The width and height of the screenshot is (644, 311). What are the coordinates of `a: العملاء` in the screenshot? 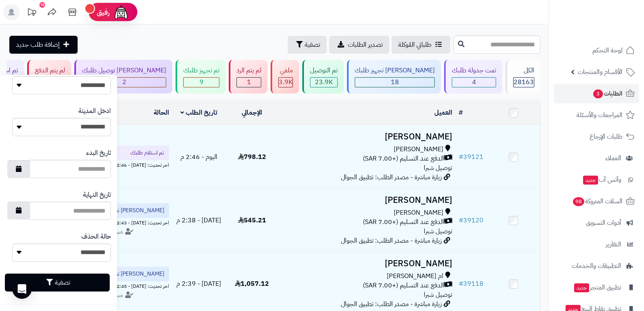 It's located at (597, 158).